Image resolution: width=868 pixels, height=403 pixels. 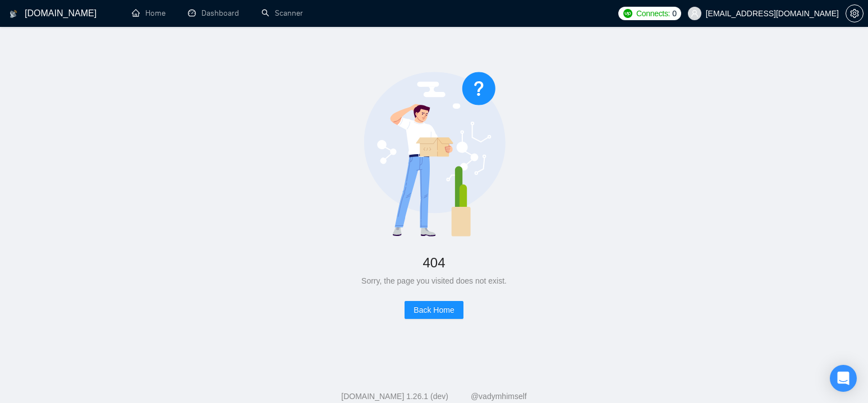 What do you see at coordinates (434, 262) in the screenshot?
I see `div: 404` at bounding box center [434, 262].